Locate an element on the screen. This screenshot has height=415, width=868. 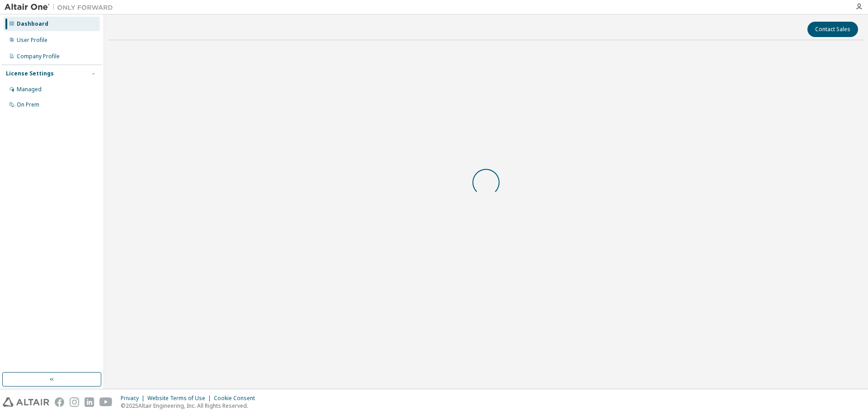
img: Altair One is located at coordinates (61, 7).